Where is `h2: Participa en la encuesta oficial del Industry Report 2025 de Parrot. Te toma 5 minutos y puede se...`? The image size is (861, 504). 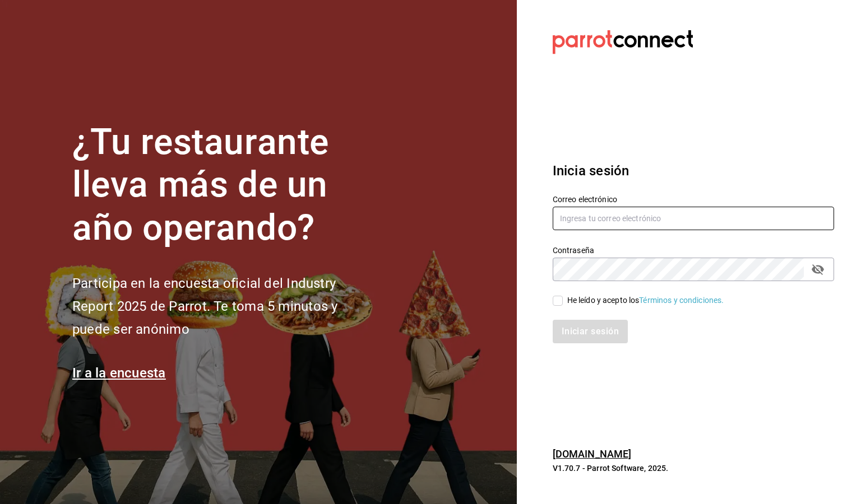
h2: Participa en la encuesta oficial del Industry Report 2025 de Parrot. Te toma 5 minutos y puede se... is located at coordinates (224, 306).